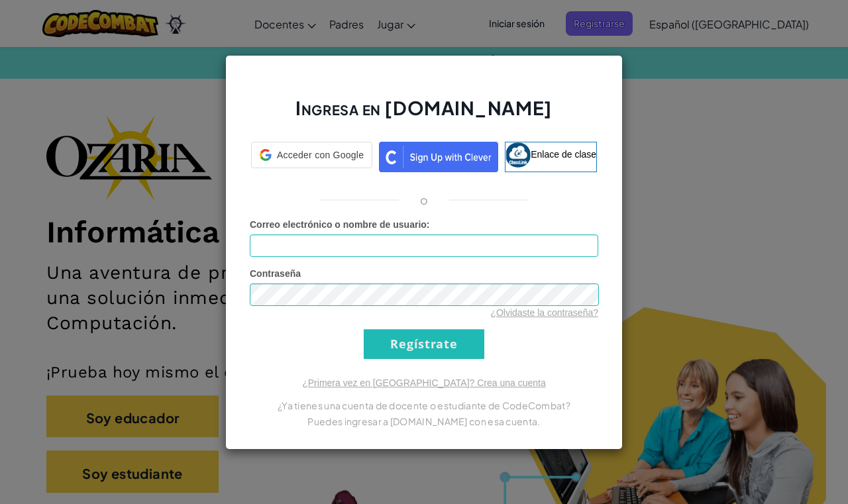 The height and width of the screenshot is (504, 848). What do you see at coordinates (544, 313) in the screenshot?
I see `font: ¿Olvidaste la contraseña?` at bounding box center [544, 313].